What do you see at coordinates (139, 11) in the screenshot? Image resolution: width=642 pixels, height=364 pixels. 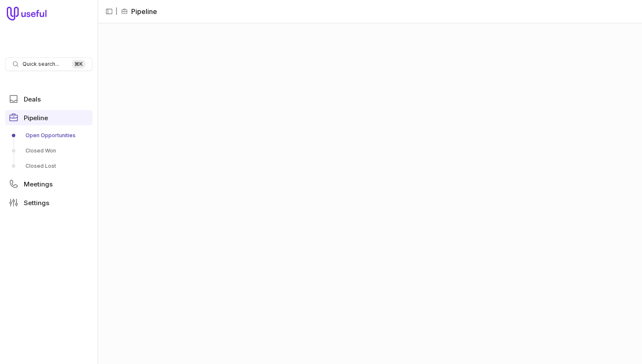 I see `li: Pipeline` at bounding box center [139, 11].